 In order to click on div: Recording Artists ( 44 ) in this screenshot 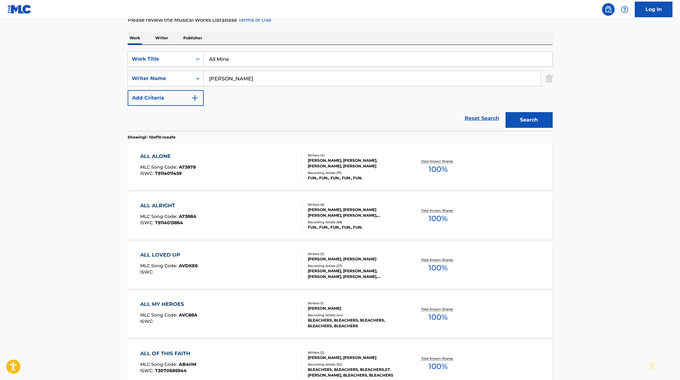, I will do `click(355, 315)`.